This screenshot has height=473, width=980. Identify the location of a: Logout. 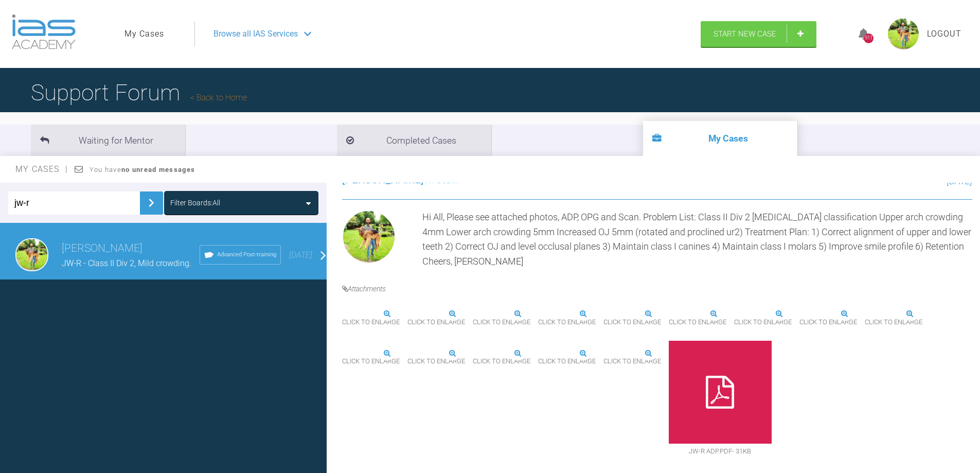
(944, 34).